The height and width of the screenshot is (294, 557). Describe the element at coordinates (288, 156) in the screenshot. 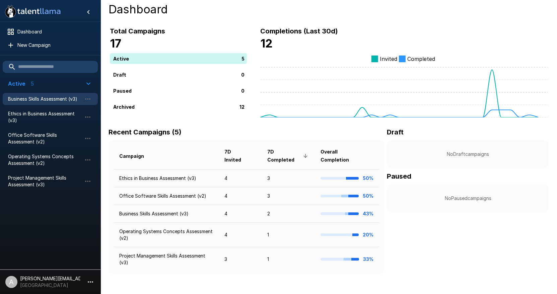

I see `span: 7D Completed` at that location.